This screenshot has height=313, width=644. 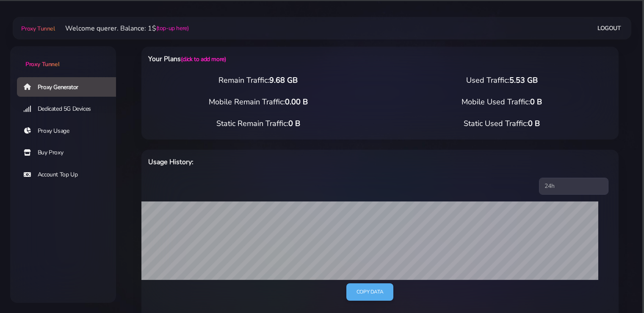 What do you see at coordinates (503, 123) in the screenshot?
I see `div: Static Used Traffic:` at bounding box center [503, 123].